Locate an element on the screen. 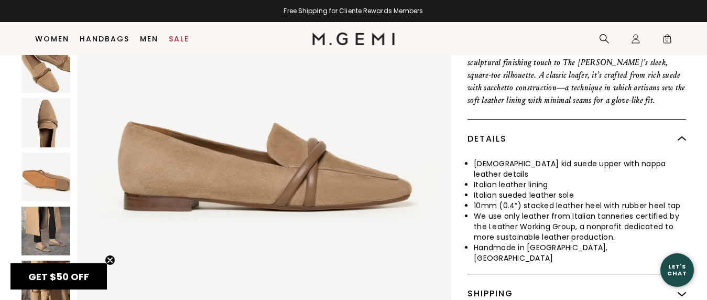 The height and width of the screenshot is (300, 707). span: 0 is located at coordinates (667, 41).